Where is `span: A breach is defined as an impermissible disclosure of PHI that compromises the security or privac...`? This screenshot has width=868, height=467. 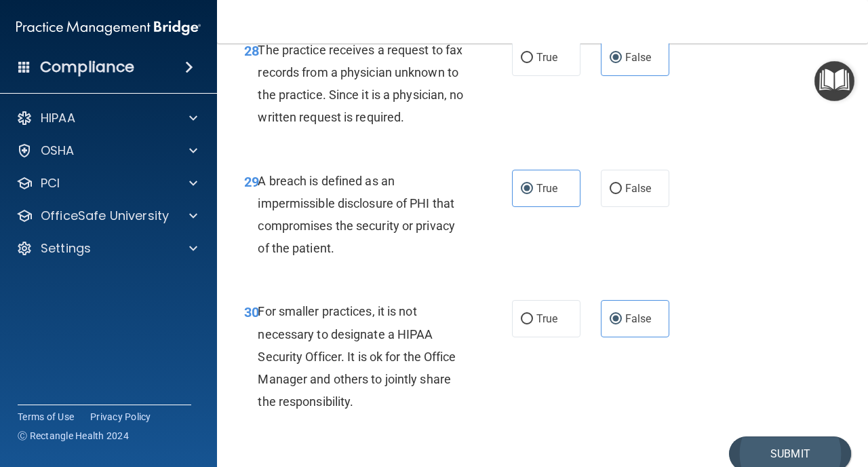
span: A breach is defined as an impermissible disclosure of PHI that compromises the security or privac... is located at coordinates (356, 214).